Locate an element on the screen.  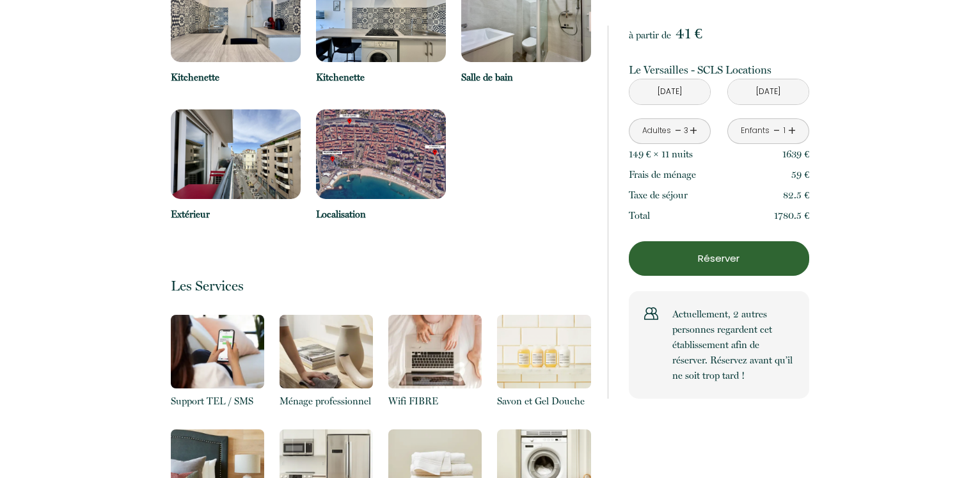
img: 16317118070204.png is located at coordinates (543, 352).